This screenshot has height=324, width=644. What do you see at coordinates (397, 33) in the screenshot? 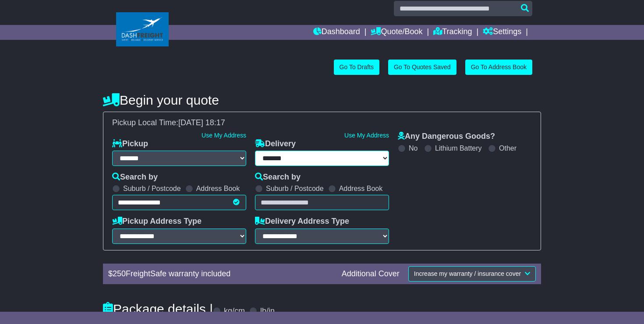
I see `a: Quote/Book` at bounding box center [397, 33].